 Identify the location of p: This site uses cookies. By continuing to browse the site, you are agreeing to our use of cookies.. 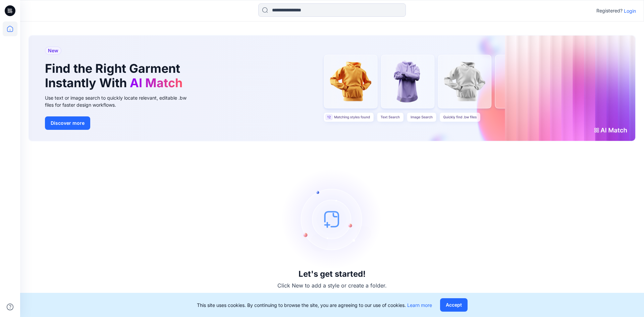
(314, 305).